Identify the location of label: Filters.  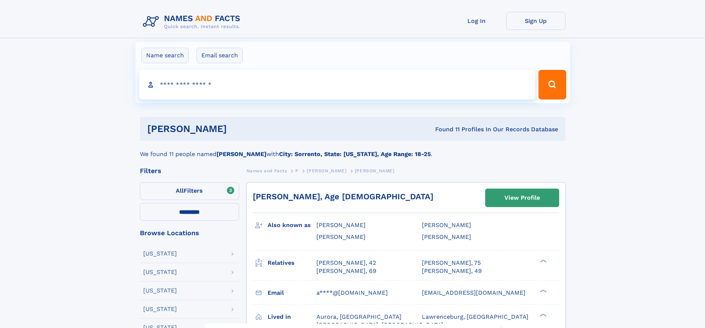
(189, 191).